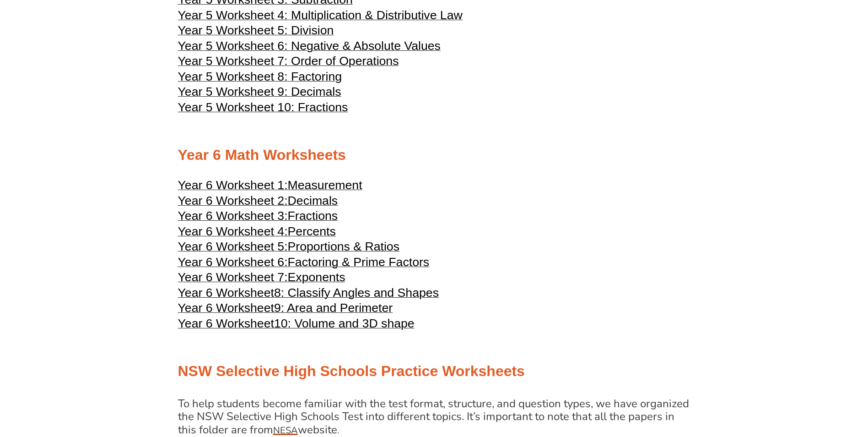  Describe the element at coordinates (317, 277) in the screenshot. I see `span: Exponents` at that location.